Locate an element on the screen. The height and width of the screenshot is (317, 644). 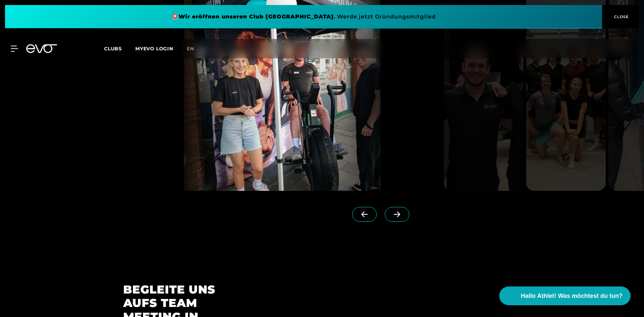
a: Clubs is located at coordinates (119, 48).